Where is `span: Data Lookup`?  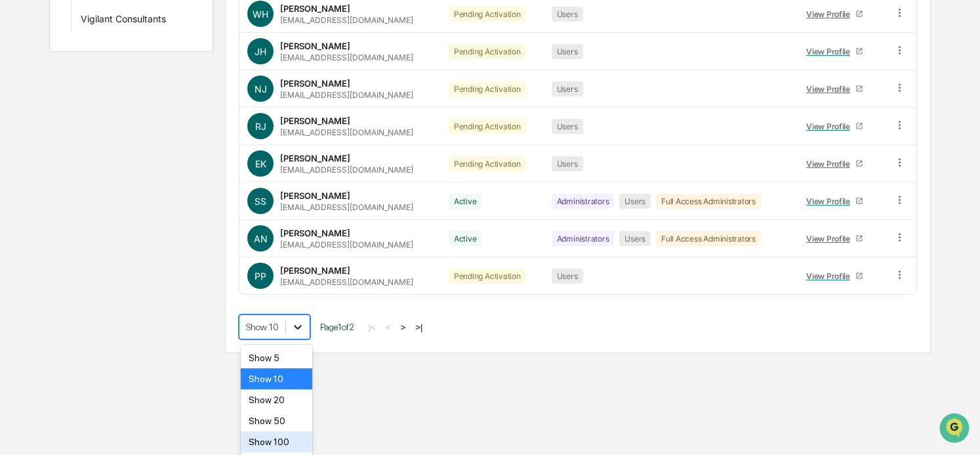 span: Data Lookup is located at coordinates (54, 197).